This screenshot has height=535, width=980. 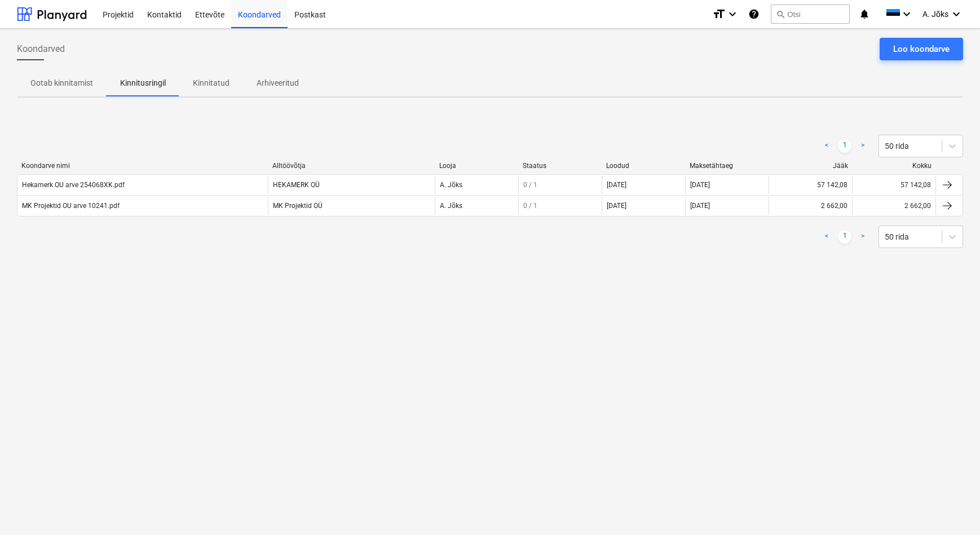 What do you see at coordinates (70, 206) in the screenshot?
I see `div: MK Projektid OU arve 10241.pdf` at bounding box center [70, 206].